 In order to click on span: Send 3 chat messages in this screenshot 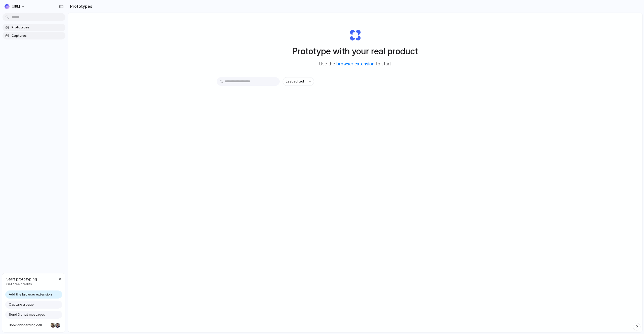, I will do `click(27, 315)`.